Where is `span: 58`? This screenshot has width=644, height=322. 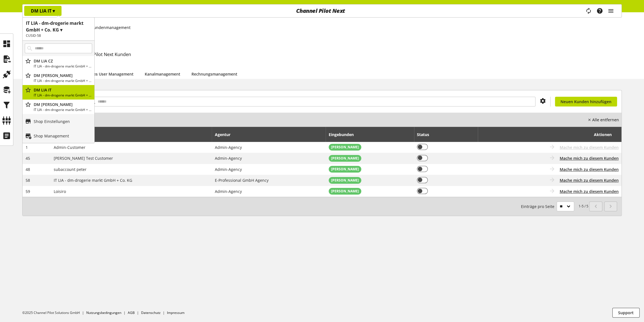
span: 58 is located at coordinates (28, 180).